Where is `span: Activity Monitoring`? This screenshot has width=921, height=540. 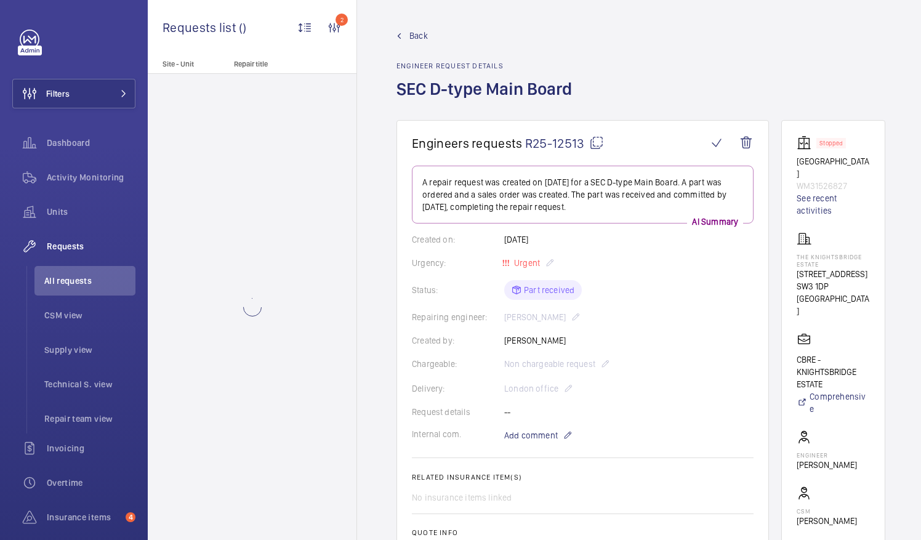 span: Activity Monitoring is located at coordinates (91, 177).